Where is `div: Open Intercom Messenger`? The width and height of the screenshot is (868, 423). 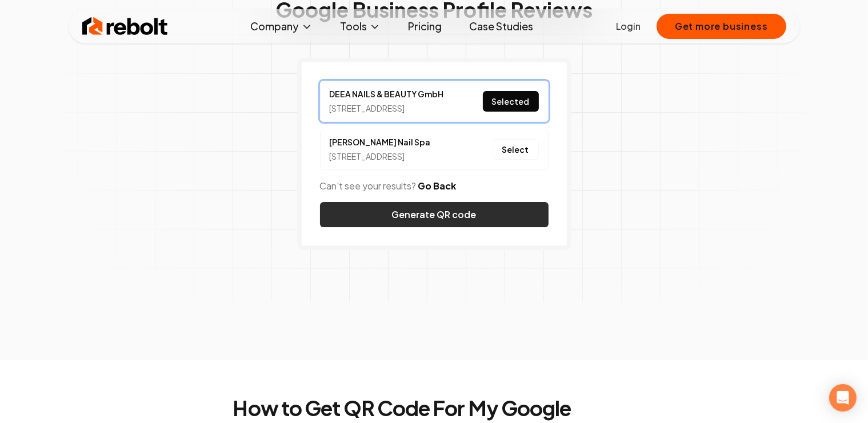
div: Open Intercom Messenger is located at coordinates (843, 397).